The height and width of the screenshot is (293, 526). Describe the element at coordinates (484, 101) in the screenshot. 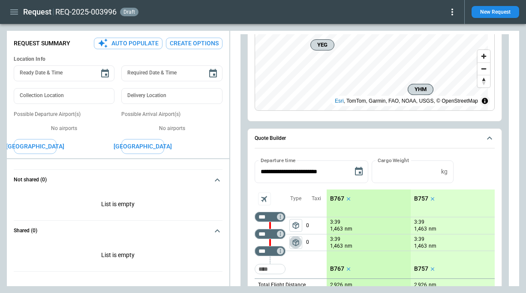

I see `summary: Toggle attribution` at that location.